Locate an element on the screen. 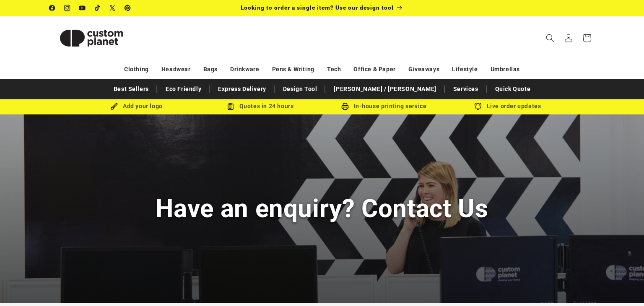 This screenshot has height=306, width=644. a: Clothing is located at coordinates (136, 69).